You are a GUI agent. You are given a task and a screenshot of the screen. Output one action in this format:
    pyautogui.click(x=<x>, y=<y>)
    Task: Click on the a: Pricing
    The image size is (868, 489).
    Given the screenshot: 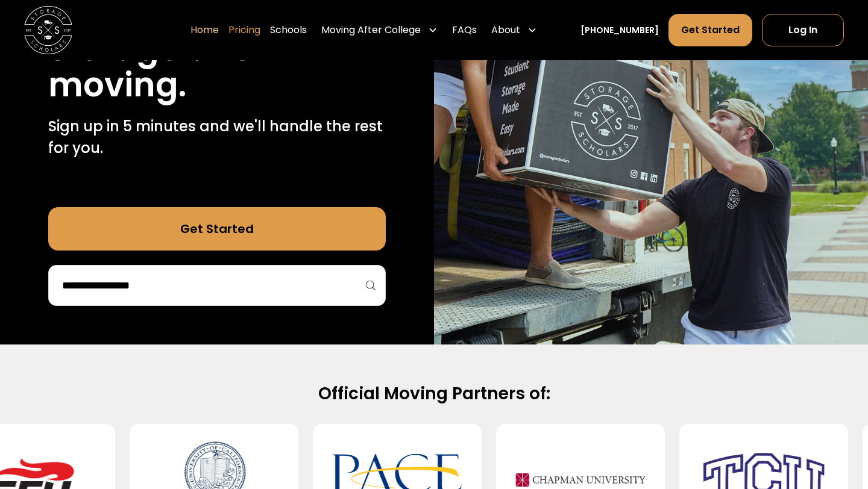 What is the action you would take?
    pyautogui.click(x=244, y=30)
    